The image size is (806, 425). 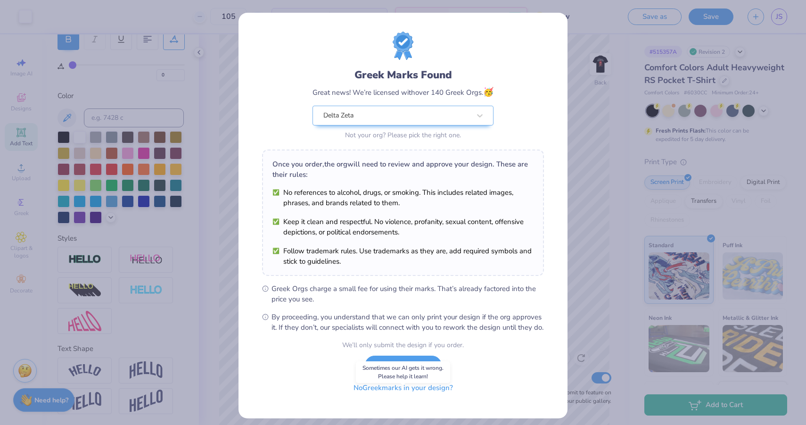 I want to click on div: Great news! We’re licensed with over 140 Greek Orgs., so click(x=403, y=92).